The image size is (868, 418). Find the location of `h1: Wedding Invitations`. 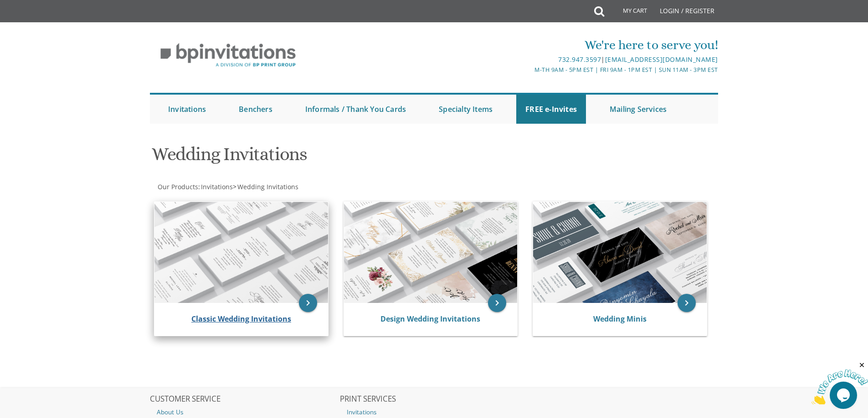

h1: Wedding Invitations is located at coordinates (338, 158).